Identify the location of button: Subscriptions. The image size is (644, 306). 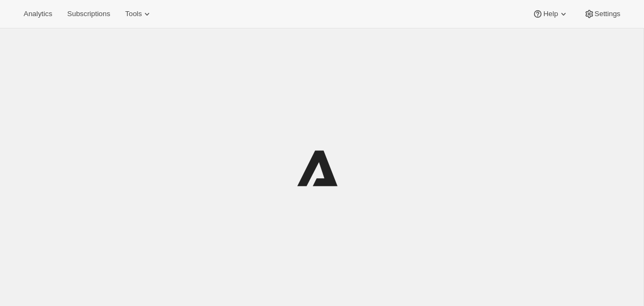
(89, 14).